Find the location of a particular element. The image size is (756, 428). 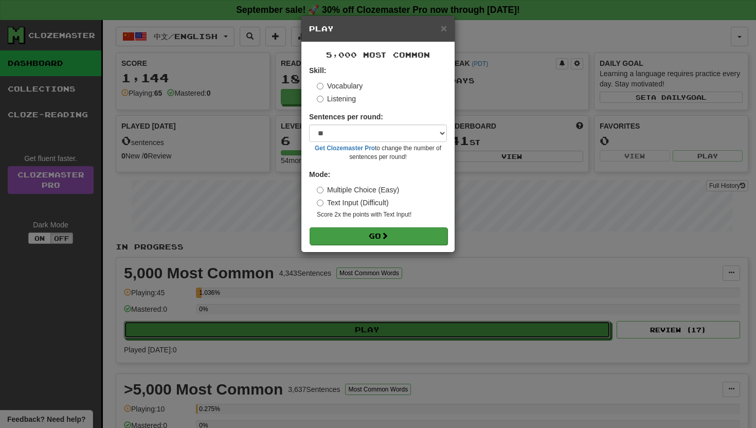

small: Score 2x the points with Text Input ! is located at coordinates (382, 215).